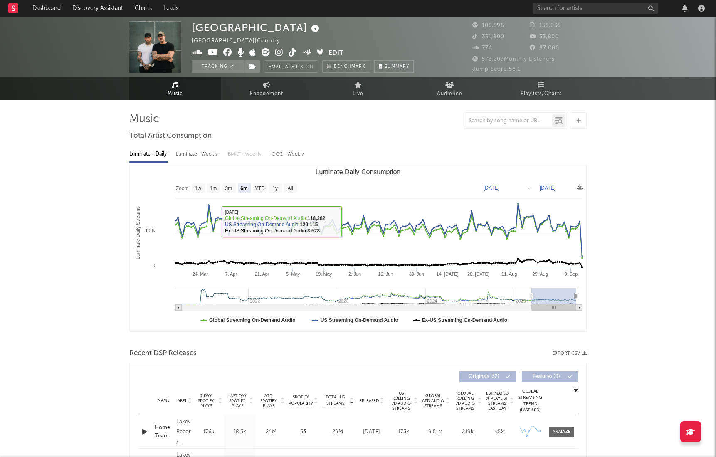  I want to click on a: Benchmark, so click(346, 67).